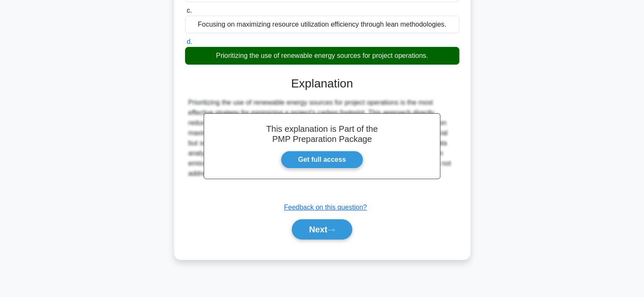 The image size is (644, 297). Describe the element at coordinates (322, 84) in the screenshot. I see `h3: Explanation` at that location.